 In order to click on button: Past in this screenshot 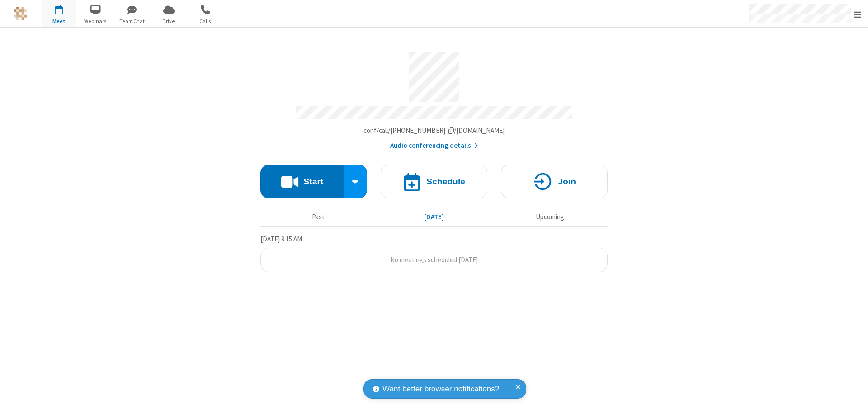, I will do `click(319, 217)`.